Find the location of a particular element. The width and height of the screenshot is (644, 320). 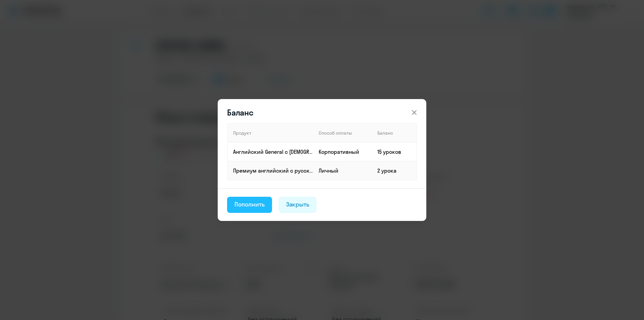

th: Способ оплаты is located at coordinates (343, 133).